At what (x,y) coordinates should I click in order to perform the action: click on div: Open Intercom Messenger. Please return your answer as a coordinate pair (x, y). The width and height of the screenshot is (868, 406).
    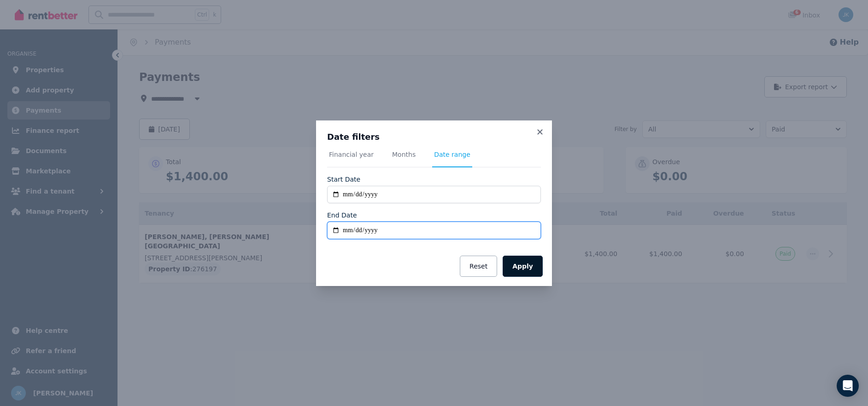
    Looking at the image, I should click on (848, 386).